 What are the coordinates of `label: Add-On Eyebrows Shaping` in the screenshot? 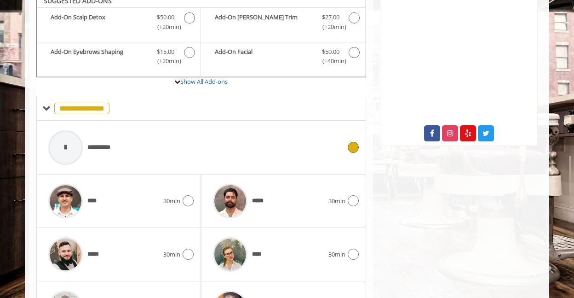 It's located at (119, 57).